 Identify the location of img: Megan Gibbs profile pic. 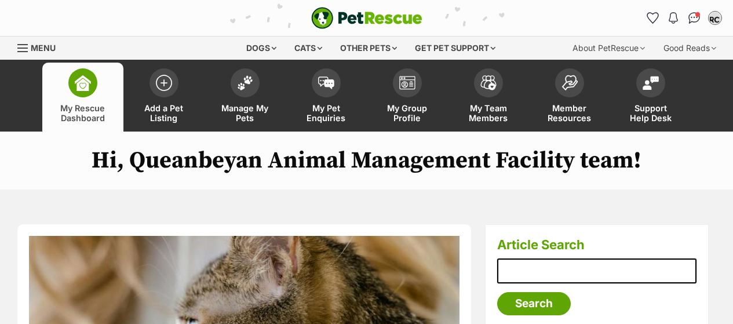
(715, 18).